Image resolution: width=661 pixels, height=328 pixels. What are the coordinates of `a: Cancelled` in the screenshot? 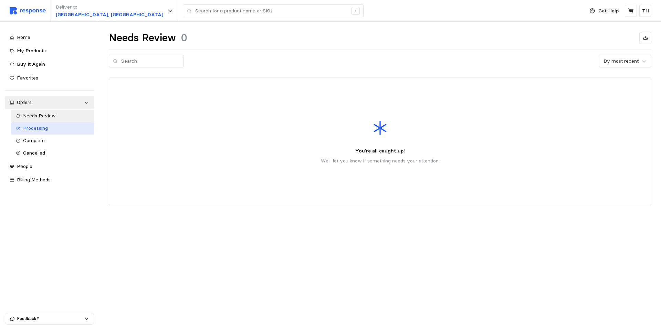 It's located at (53, 153).